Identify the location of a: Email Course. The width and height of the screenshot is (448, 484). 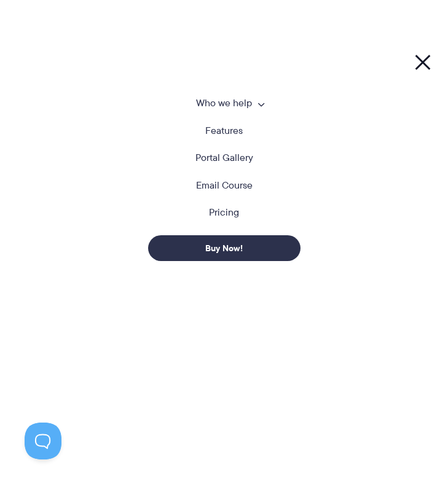
(224, 185).